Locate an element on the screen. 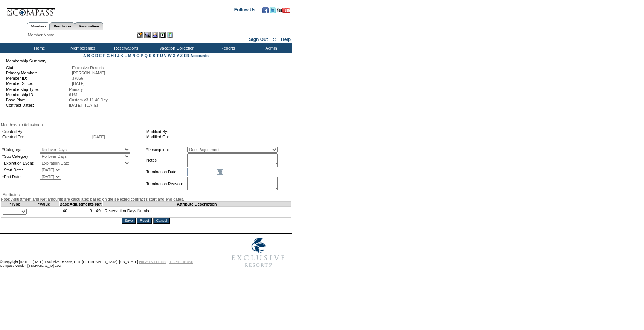 This screenshot has width=644, height=330. td: Modified On: is located at coordinates (217, 137).